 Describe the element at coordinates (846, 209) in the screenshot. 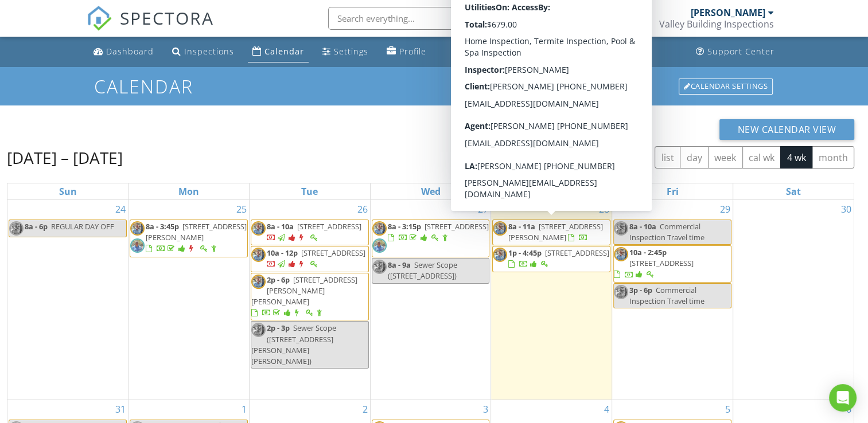

I see `a: Go to August 30, 2025` at that location.